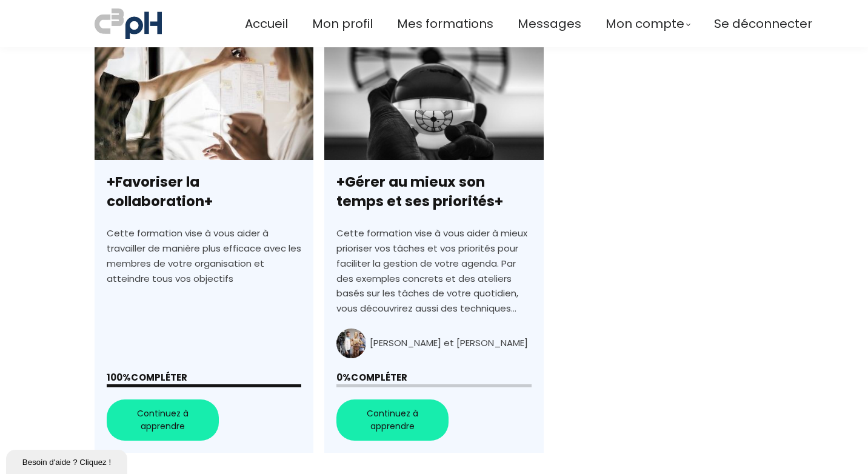 The image size is (868, 474). What do you see at coordinates (266, 23) in the screenshot?
I see `a: Accueil` at bounding box center [266, 23].